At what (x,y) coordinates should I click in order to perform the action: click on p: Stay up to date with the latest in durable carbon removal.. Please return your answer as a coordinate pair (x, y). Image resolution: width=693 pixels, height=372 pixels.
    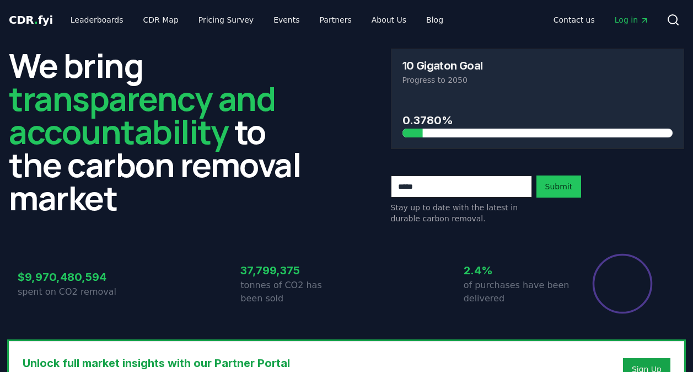
    Looking at the image, I should click on (462, 213).